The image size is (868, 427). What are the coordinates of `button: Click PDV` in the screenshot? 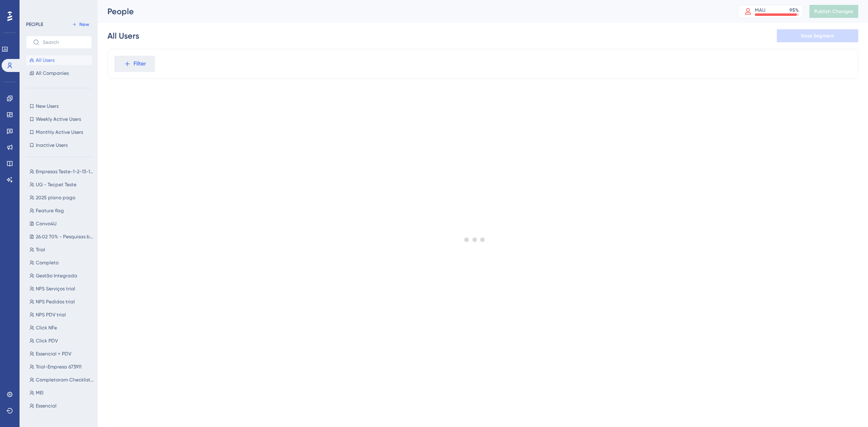 It's located at (61, 340).